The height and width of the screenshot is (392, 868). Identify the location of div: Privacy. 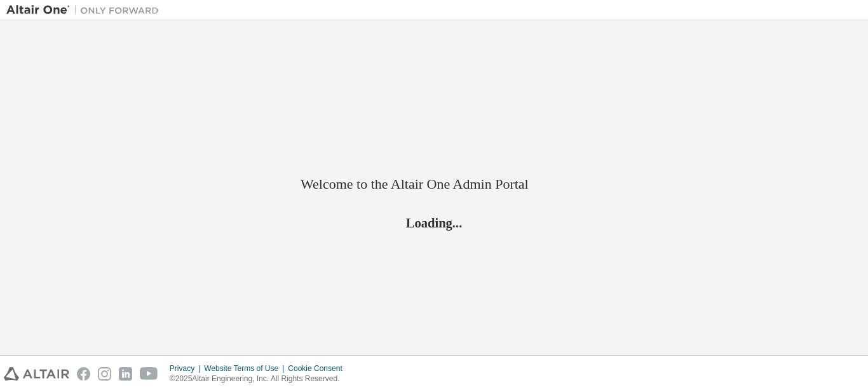
(187, 369).